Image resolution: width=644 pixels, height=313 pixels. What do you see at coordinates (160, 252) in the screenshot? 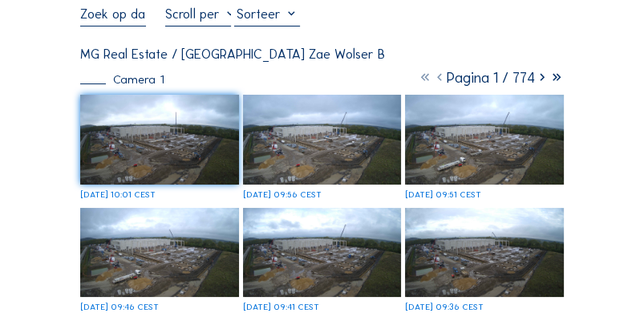
I see `img: image_53620609` at bounding box center [160, 252].